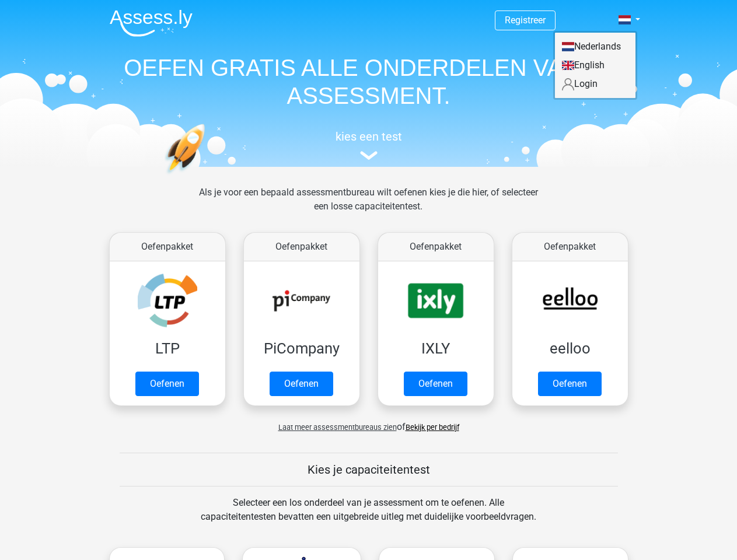 The image size is (737, 560). What do you see at coordinates (207, 176) in the screenshot?
I see `img: oefenen` at bounding box center [207, 176].